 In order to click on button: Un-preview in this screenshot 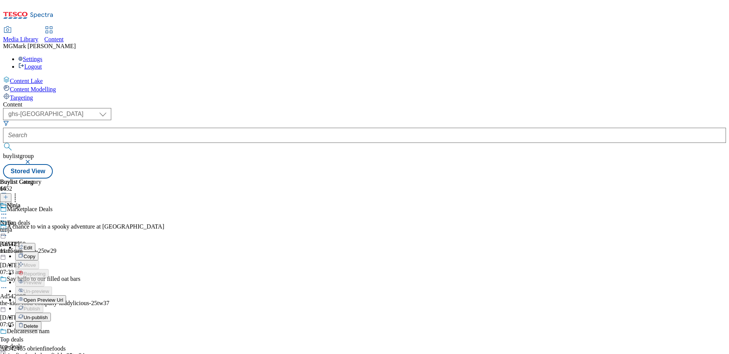, I will do `click(33, 291)`.